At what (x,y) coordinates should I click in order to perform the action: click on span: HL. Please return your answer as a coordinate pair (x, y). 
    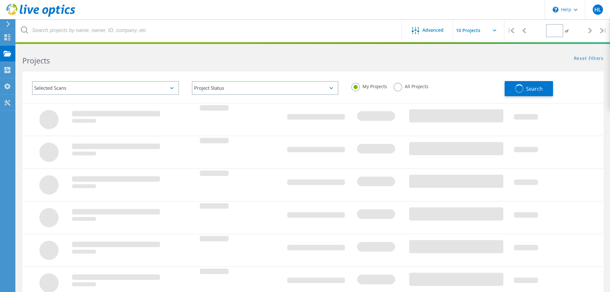
    Looking at the image, I should click on (597, 10).